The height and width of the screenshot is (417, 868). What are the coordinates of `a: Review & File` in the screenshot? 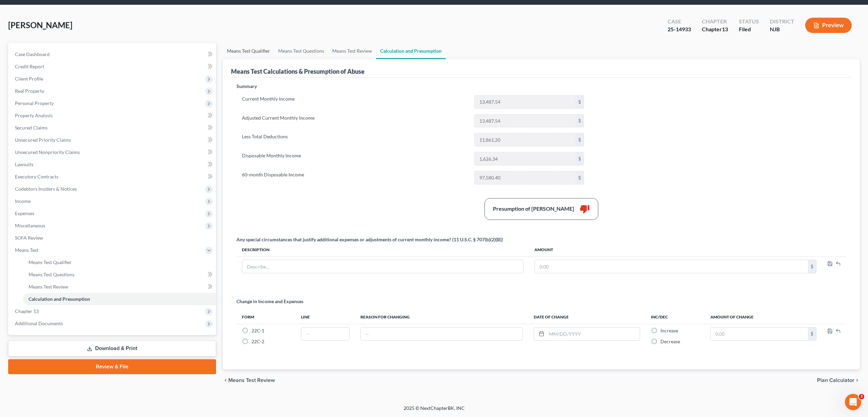 It's located at (112, 366).